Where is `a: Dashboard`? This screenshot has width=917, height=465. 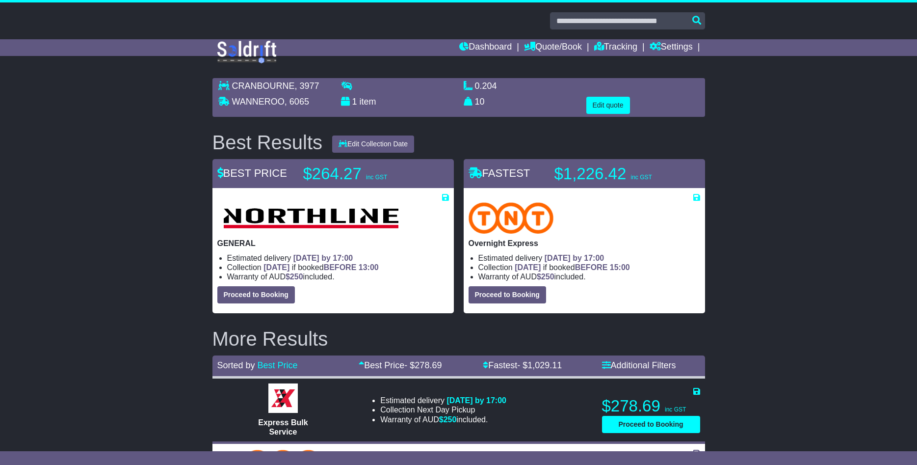
a: Dashboard is located at coordinates (485, 48).